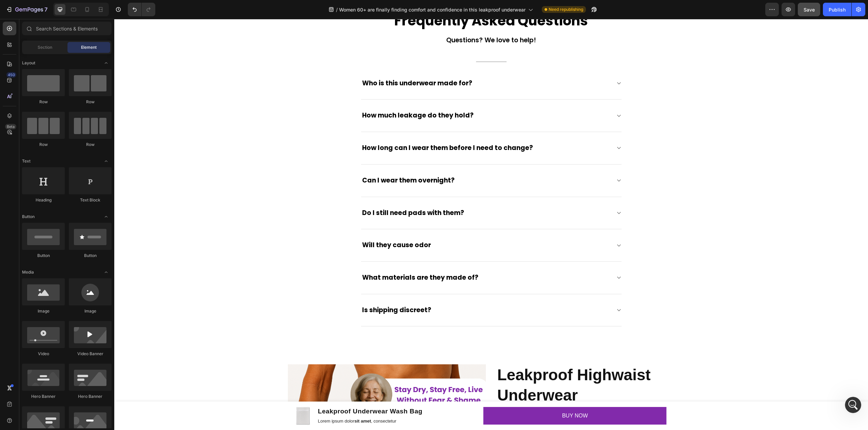 The height and width of the screenshot is (430, 868). What do you see at coordinates (43, 354) in the screenshot?
I see `div: Video` at bounding box center [43, 354].